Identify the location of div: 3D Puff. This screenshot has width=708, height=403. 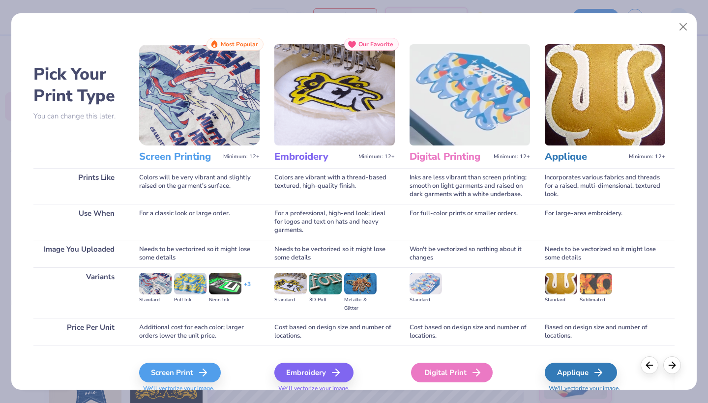
(325, 300).